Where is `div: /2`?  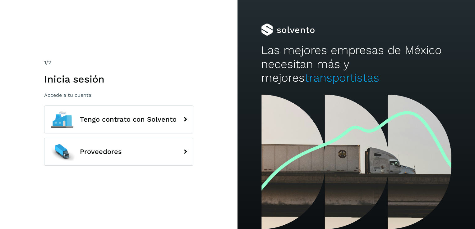
div: /2 is located at coordinates (119, 63).